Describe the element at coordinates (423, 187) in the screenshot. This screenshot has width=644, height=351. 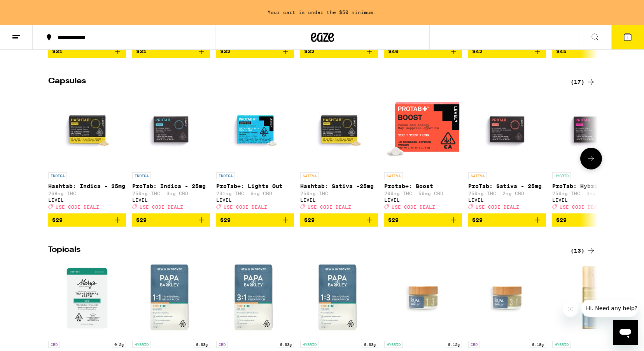
I see `p: Protab+: Boost` at that location.